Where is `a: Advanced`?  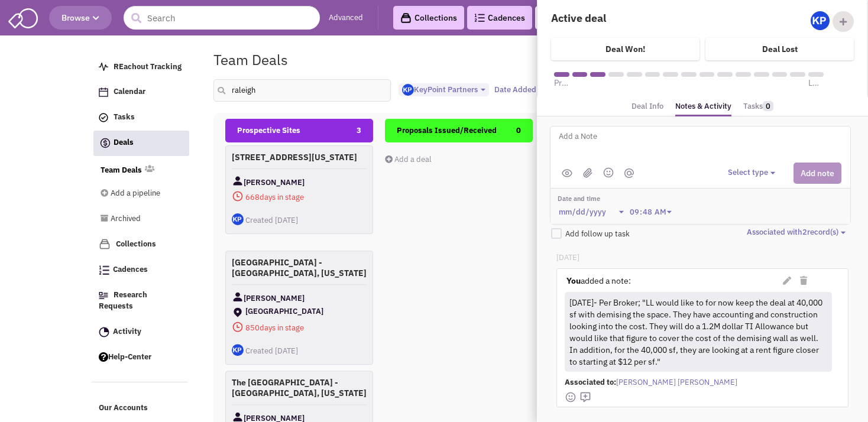 a: Advanced is located at coordinates (346, 18).